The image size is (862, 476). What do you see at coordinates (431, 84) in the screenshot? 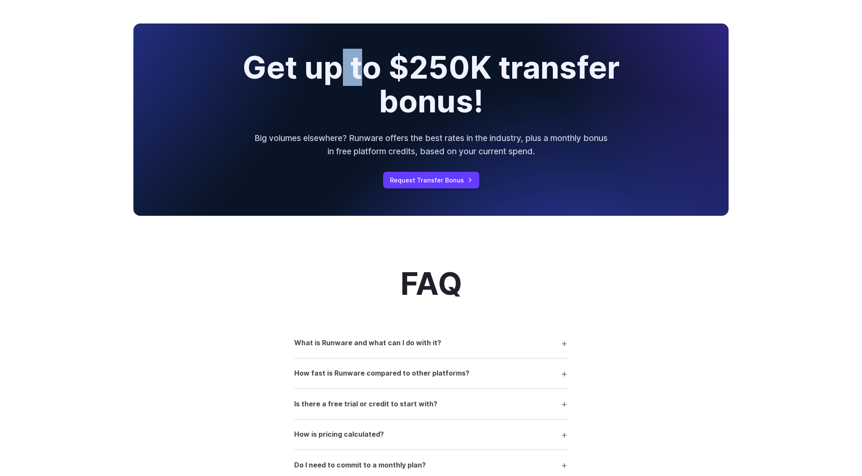
I see `h2: Get up to $250K transfer bonus!` at bounding box center [431, 84].